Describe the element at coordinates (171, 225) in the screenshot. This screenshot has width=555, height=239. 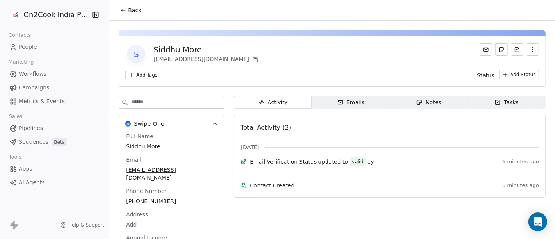
I see `span: Add` at that location.